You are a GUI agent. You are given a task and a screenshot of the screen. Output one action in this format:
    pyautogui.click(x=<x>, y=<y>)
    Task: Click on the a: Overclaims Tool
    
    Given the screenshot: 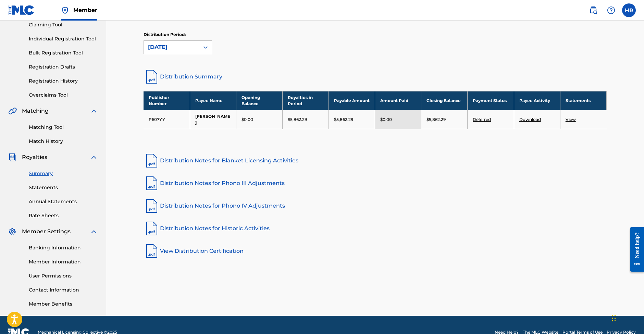 What is the action you would take?
    pyautogui.click(x=63, y=95)
    